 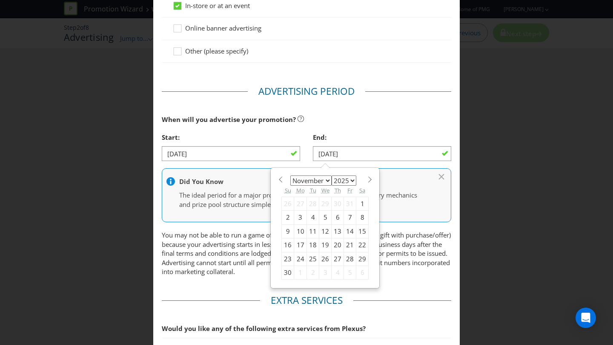 What do you see at coordinates (300, 191) in the screenshot?
I see `abbr: Monday` at bounding box center [300, 191].